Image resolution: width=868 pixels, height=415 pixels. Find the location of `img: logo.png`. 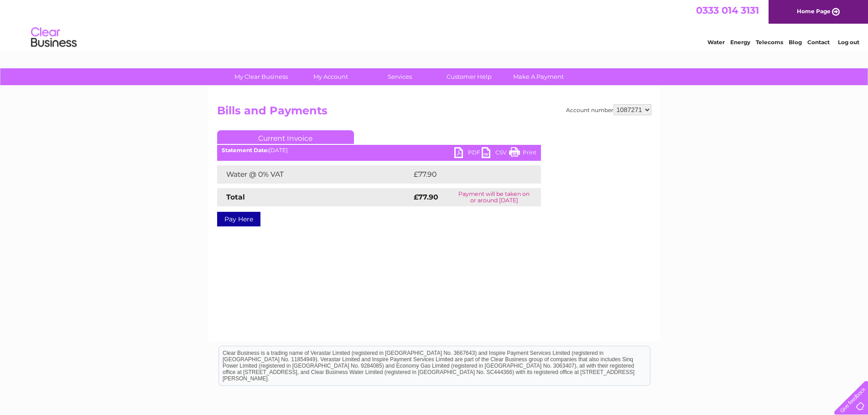

img: logo.png is located at coordinates (54, 37).